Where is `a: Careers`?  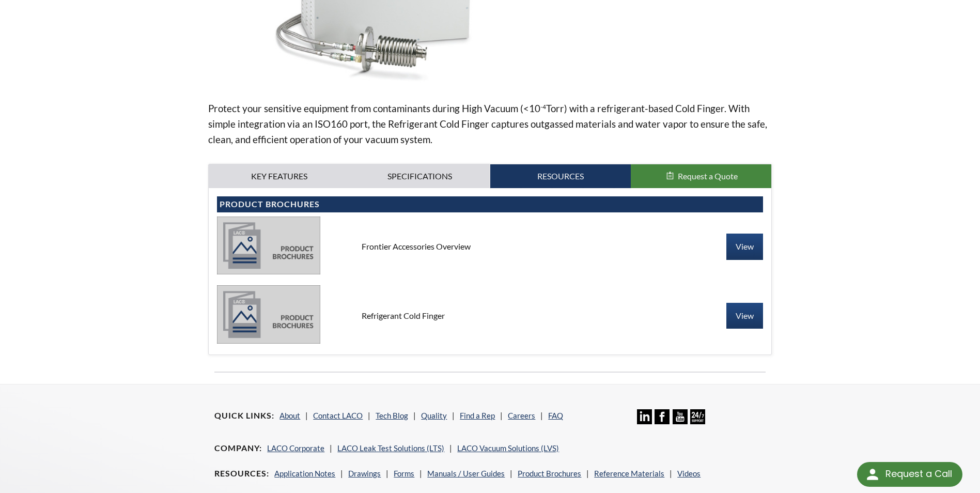
a: Careers is located at coordinates (522, 416).